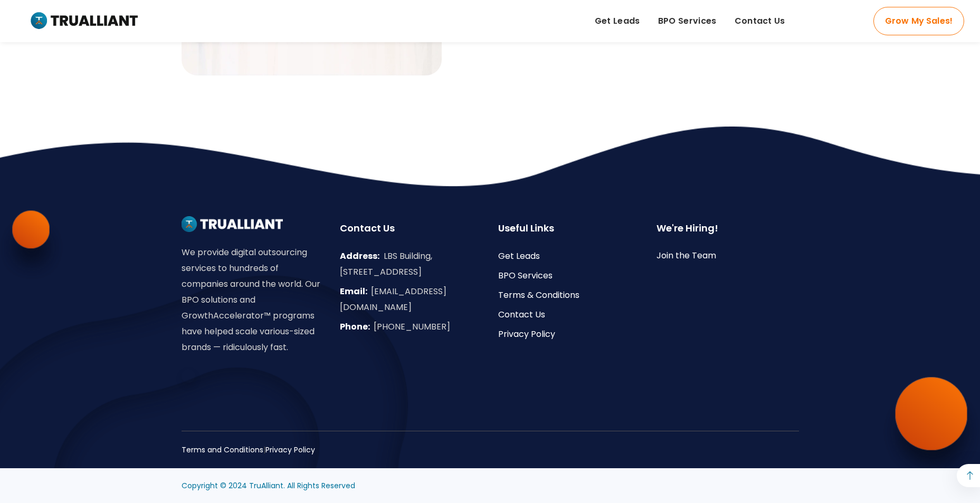 This screenshot has width=980, height=503. Describe the element at coordinates (918, 21) in the screenshot. I see `a: Grow My Sales!` at that location.